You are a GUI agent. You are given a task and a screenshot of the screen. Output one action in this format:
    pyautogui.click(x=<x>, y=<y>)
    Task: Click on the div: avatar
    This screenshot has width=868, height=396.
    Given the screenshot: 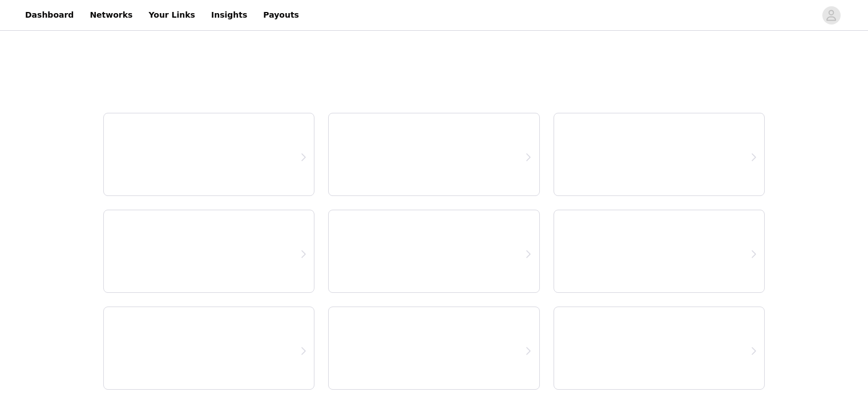 What is the action you would take?
    pyautogui.click(x=831, y=16)
    